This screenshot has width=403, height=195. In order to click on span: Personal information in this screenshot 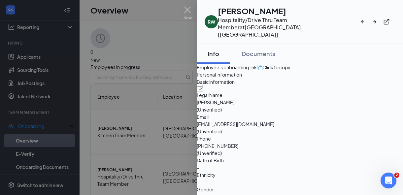, I will do `click(300, 75)`.